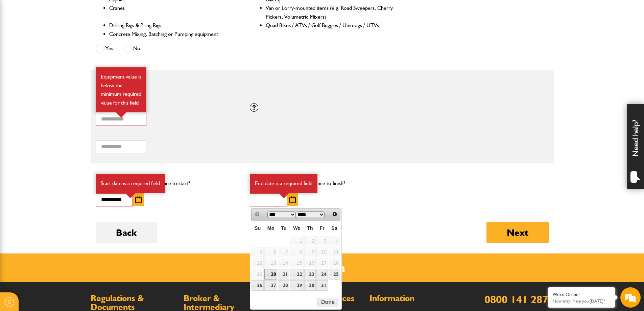  What do you see at coordinates (330, 12) in the screenshot?
I see `li: Van or Lorry-mounted items (e.g. Road Sweepers, Cherry Pickers, Volumetric Mixers)` at bounding box center [330, 12].